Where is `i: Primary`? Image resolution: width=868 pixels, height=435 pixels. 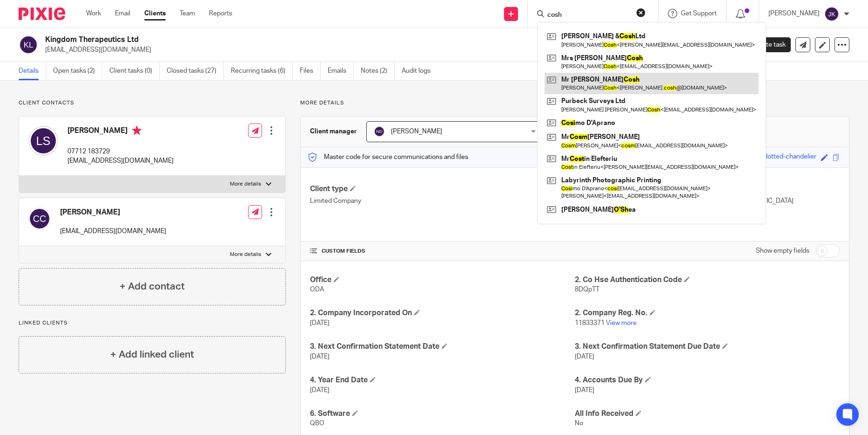
i: Primary is located at coordinates (137, 130).